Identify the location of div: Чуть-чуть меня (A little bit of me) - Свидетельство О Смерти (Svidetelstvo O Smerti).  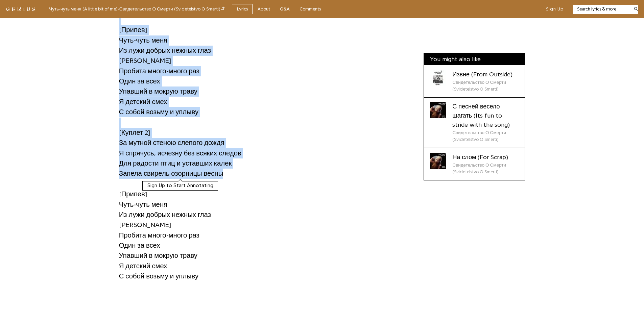
(136, 9).